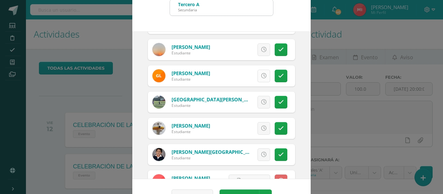  Describe the element at coordinates (189, 4) in the screenshot. I see `div: Tercero A` at that location.